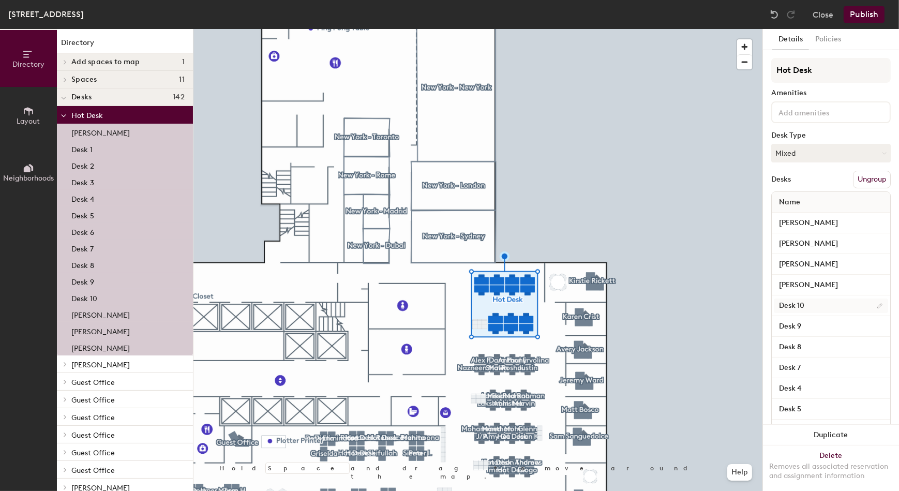 The image size is (899, 491). What do you see at coordinates (775, 14) in the screenshot?
I see `img: Undo` at bounding box center [775, 14].